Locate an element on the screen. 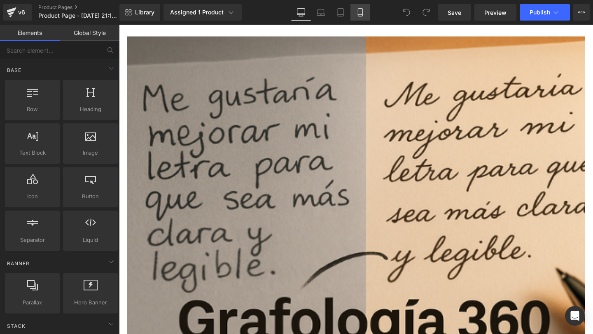  div: v6 is located at coordinates (21, 12).